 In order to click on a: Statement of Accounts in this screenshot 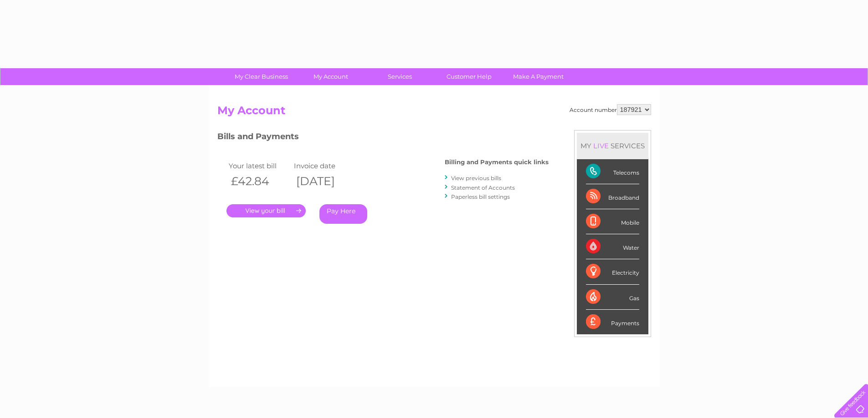, I will do `click(483, 188)`.